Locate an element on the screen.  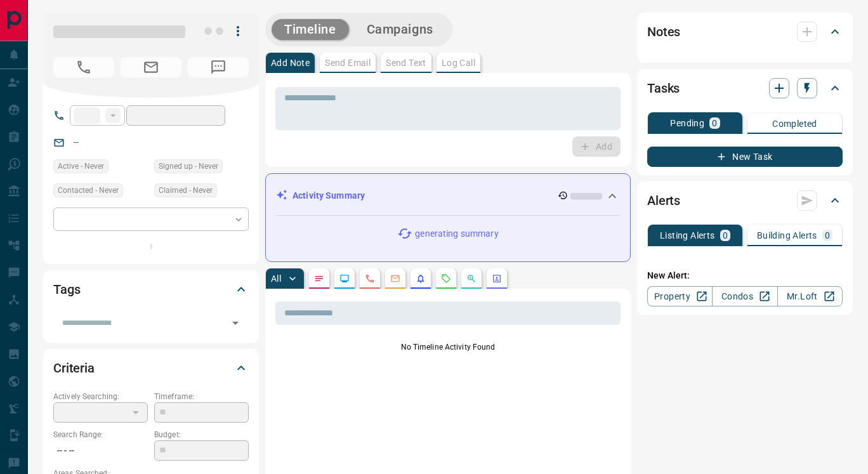
svg: Opportunities is located at coordinates (472, 279).